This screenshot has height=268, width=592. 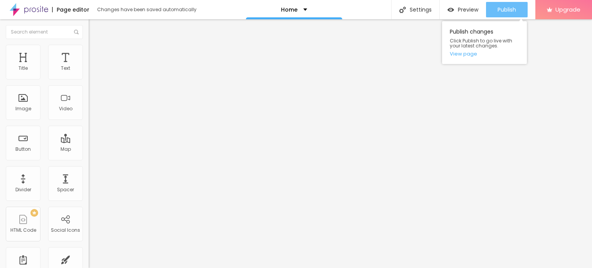 I want to click on span: Publish, so click(x=507, y=10).